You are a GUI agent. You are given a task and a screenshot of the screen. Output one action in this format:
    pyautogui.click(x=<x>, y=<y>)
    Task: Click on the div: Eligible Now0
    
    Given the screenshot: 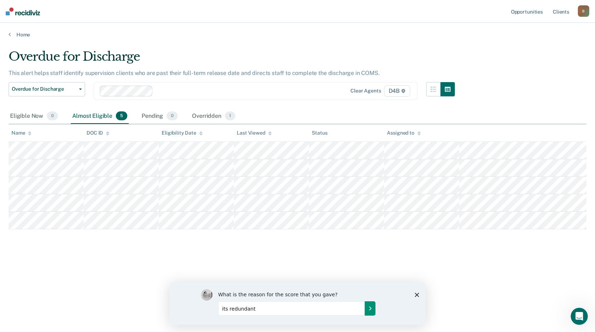 What is the action you would take?
    pyautogui.click(x=34, y=117)
    